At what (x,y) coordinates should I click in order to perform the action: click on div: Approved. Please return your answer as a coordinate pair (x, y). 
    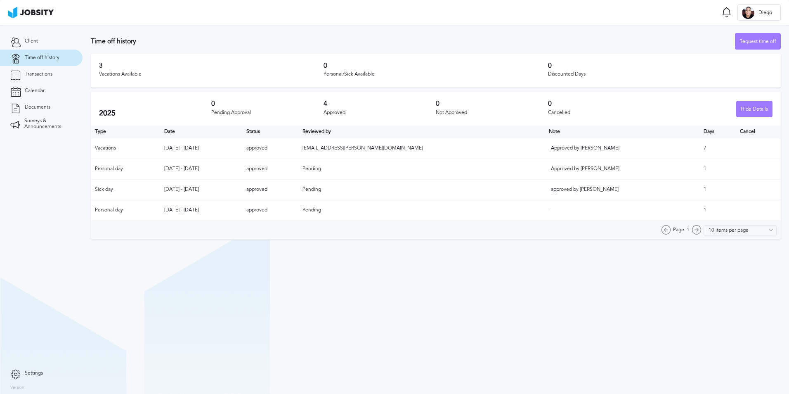
    Looking at the image, I should click on (380, 113).